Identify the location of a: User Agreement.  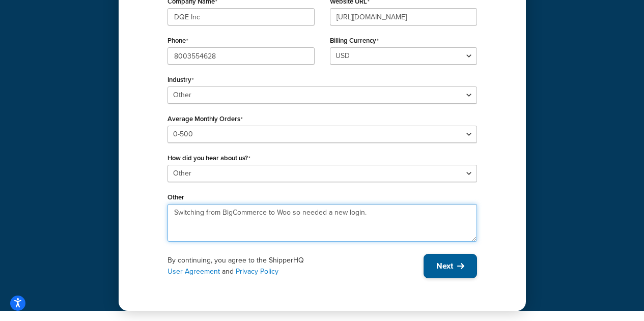
(193, 271).